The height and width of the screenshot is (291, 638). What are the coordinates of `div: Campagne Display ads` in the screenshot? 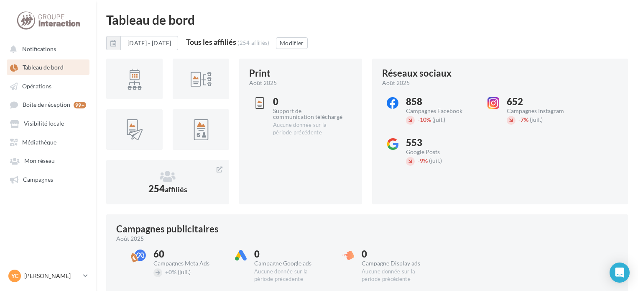 It's located at (396, 263).